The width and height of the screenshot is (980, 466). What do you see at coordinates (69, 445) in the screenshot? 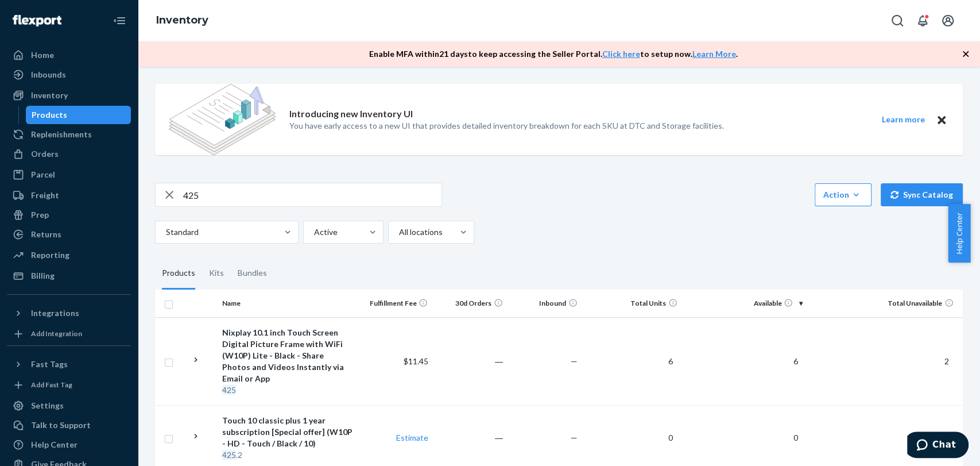
I see `a: Help Center` at bounding box center [69, 445].